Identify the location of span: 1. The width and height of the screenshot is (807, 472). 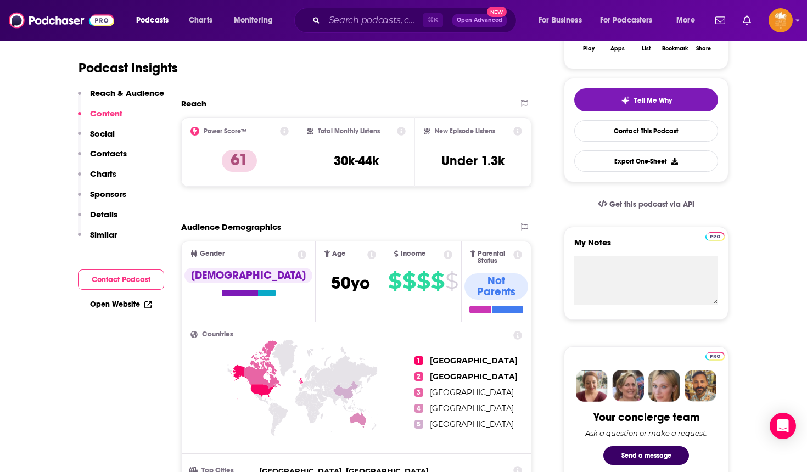
(419, 361).